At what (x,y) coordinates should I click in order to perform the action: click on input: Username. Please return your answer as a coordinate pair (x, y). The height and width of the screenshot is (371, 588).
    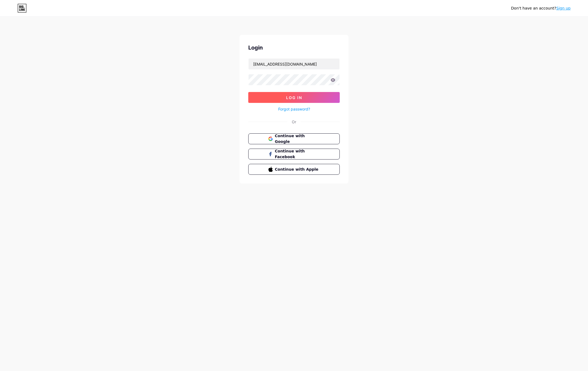
    Looking at the image, I should click on (294, 64).